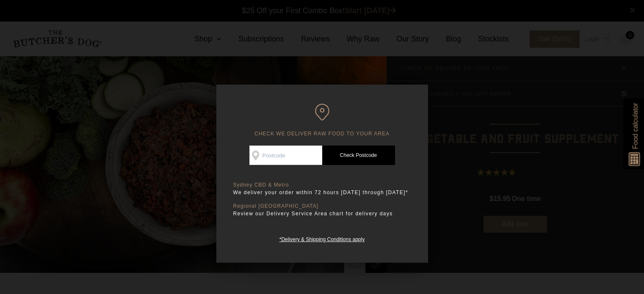 This screenshot has width=644, height=294. Describe the element at coordinates (358, 155) in the screenshot. I see `a: Check Postcode` at that location.